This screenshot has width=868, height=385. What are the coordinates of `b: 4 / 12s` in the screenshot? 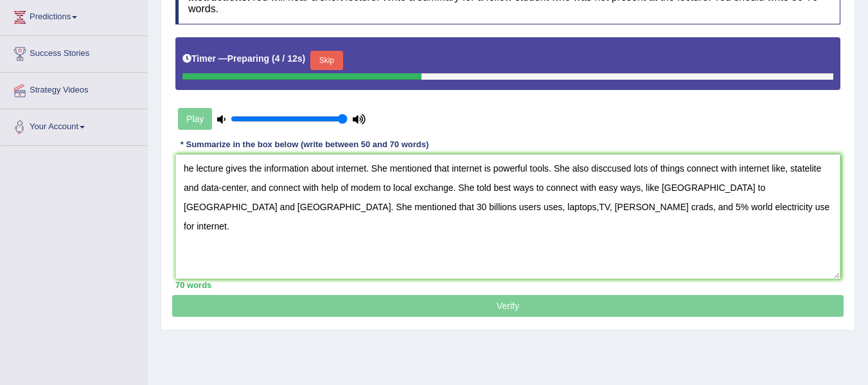 It's located at (289, 58).